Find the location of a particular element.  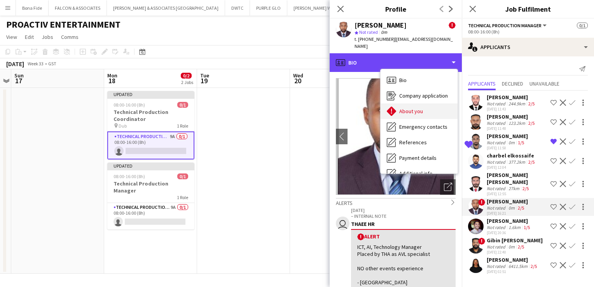

button: PURPLE GLO is located at coordinates (269, 8).